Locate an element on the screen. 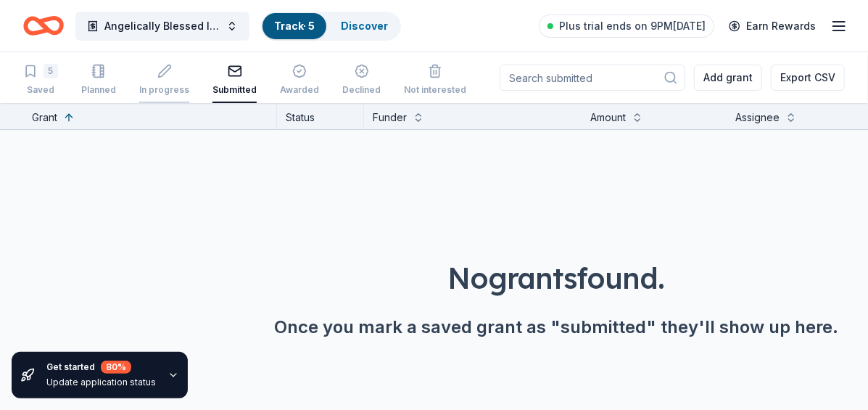 This screenshot has height=410, width=868. button: Track· 5Discover is located at coordinates (330, 26).